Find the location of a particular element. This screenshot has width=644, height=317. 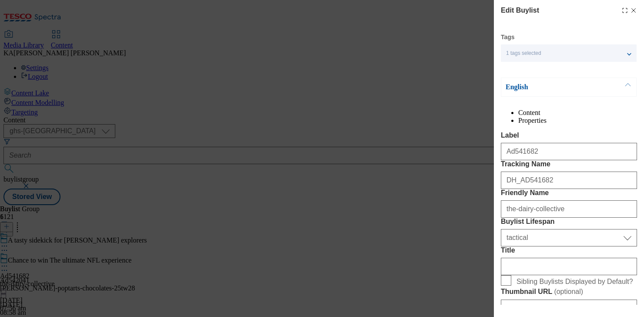

label: Tags is located at coordinates (508, 37).